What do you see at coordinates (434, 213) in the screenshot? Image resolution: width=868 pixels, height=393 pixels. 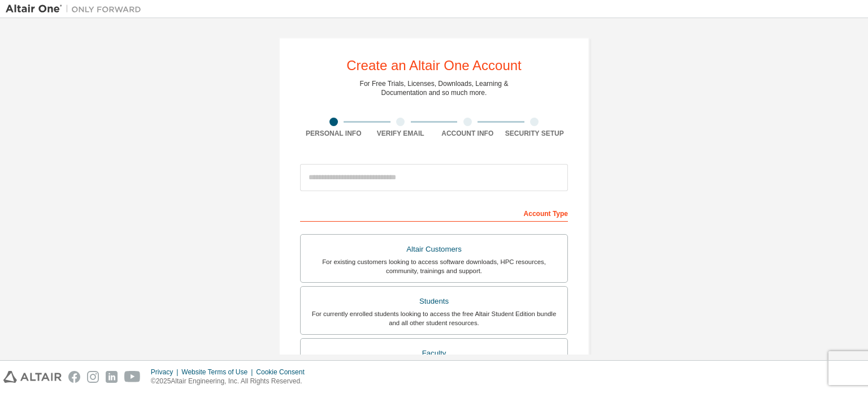 I see `div: Account Type` at bounding box center [434, 213].